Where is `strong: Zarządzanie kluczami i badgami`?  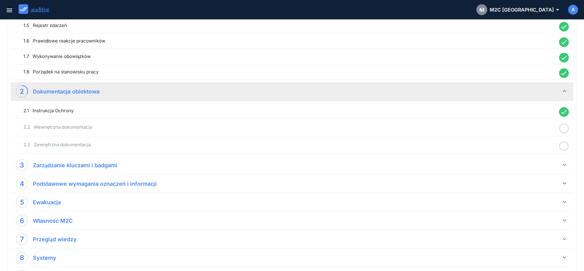 strong: Zarządzanie kluczami i badgami is located at coordinates (75, 165).